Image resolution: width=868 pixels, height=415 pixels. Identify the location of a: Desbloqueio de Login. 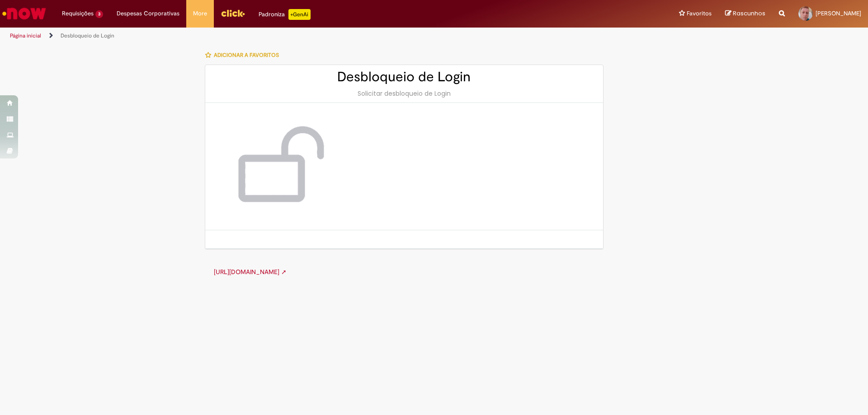
(88, 36).